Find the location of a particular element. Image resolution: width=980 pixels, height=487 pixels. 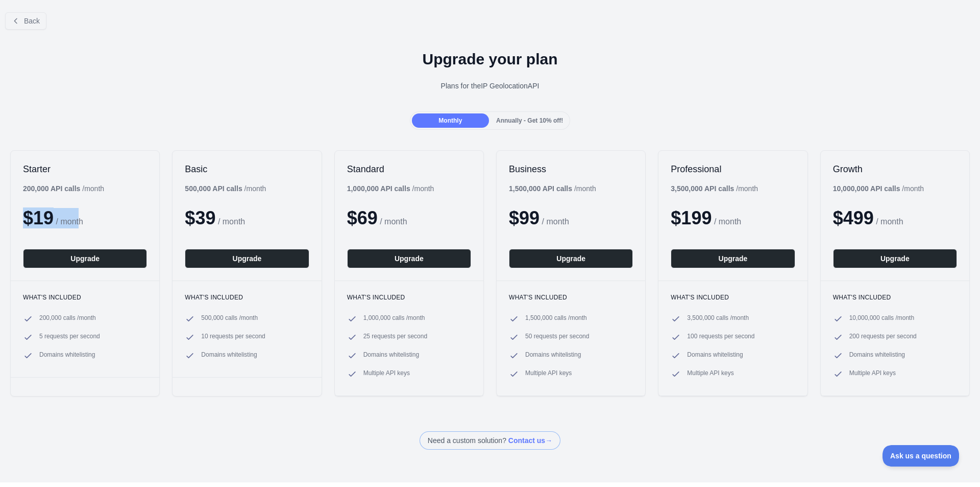

b: 1,500,000 API calls is located at coordinates (541, 188).